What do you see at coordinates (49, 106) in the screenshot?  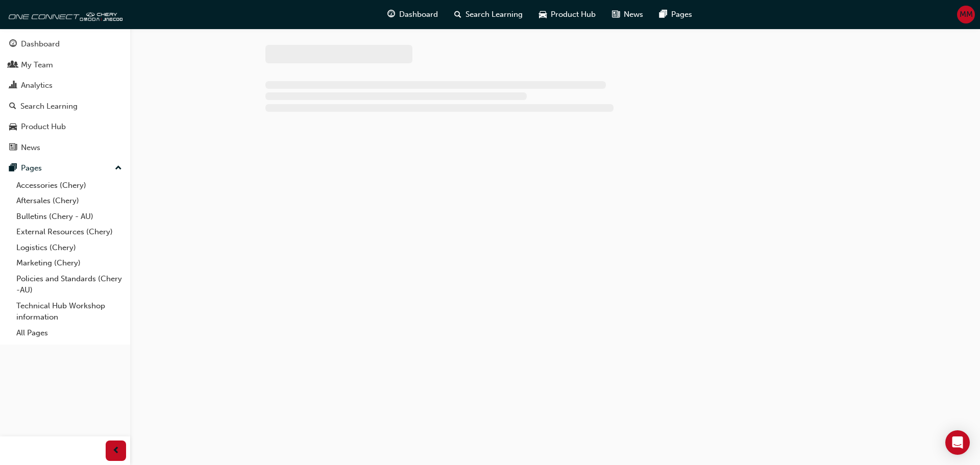 I see `div: Search Learning` at bounding box center [49, 106].